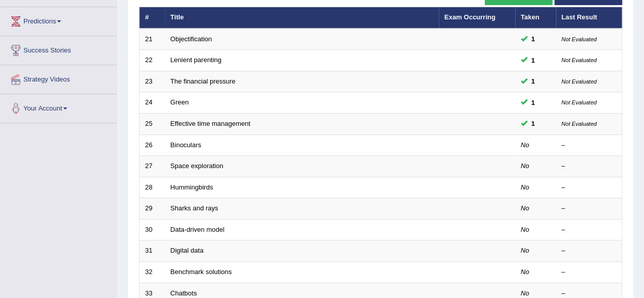  I want to click on a: Objectification, so click(191, 39).